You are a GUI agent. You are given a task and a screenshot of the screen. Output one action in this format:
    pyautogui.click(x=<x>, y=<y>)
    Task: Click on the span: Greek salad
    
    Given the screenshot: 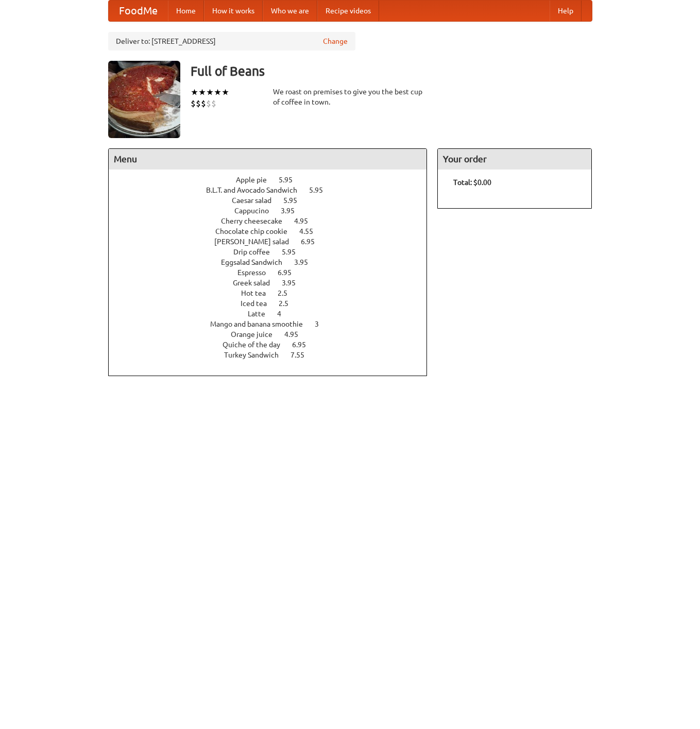 What is the action you would take?
    pyautogui.click(x=256, y=283)
    